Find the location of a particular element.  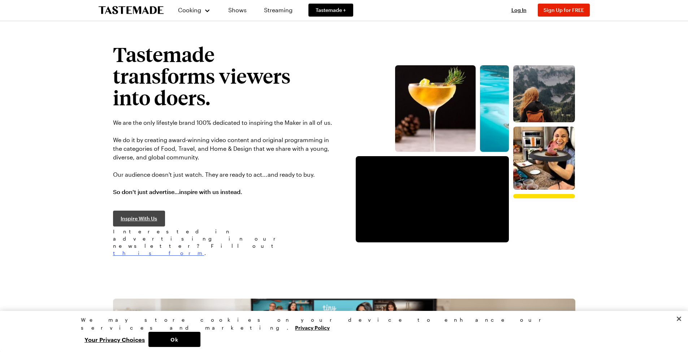

div: We may store cookies on your device to enhance our services and marketing. is located at coordinates (341, 324).